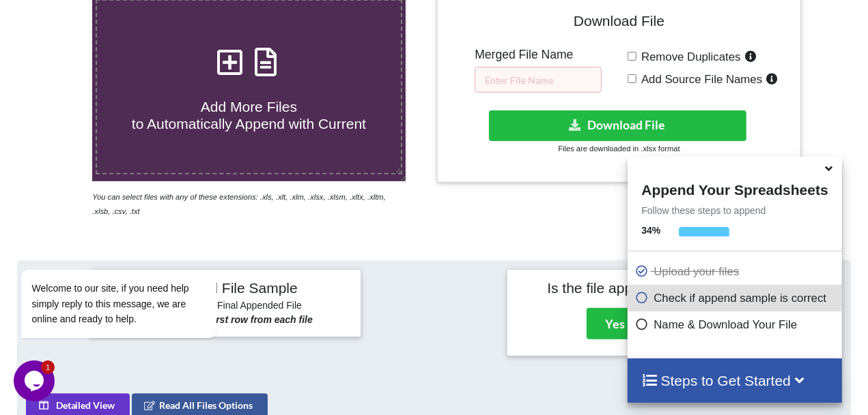 The height and width of the screenshot is (415, 868). What do you see at coordinates (734, 189) in the screenshot?
I see `h4: Append Your Spreadsheets` at bounding box center [734, 189].